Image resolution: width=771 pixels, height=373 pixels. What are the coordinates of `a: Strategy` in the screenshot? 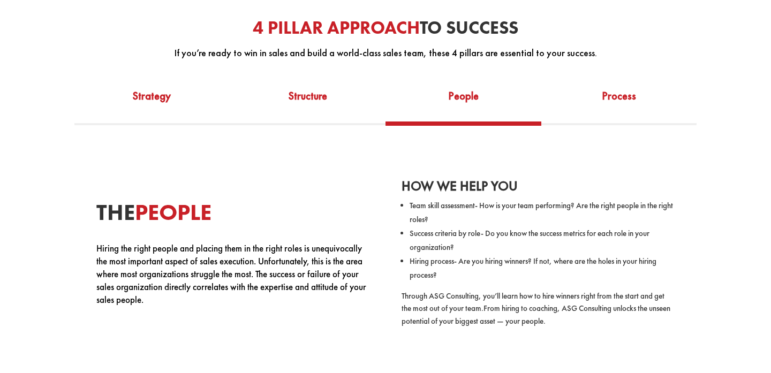 It's located at (152, 103).